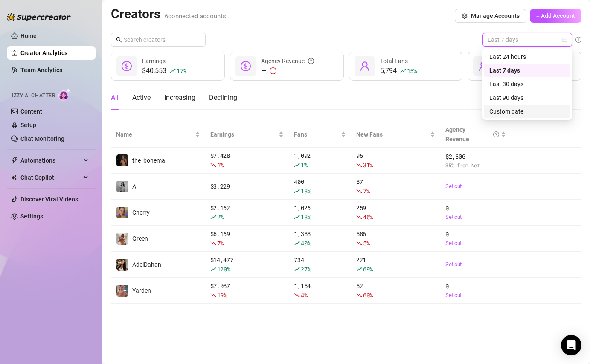 Image resolution: width=590 pixels, height=364 pixels. I want to click on img: Chat Copilot, so click(14, 177).